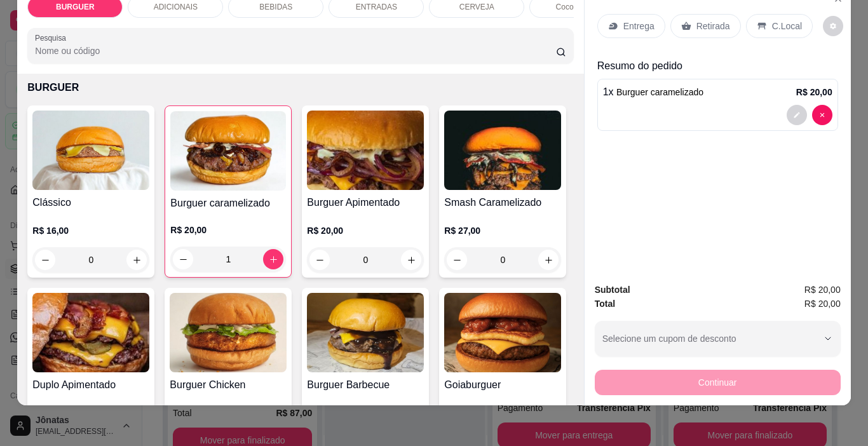 The width and height of the screenshot is (868, 446). Describe the element at coordinates (502, 203) in the screenshot. I see `h4: Smash Caramelizado` at that location.